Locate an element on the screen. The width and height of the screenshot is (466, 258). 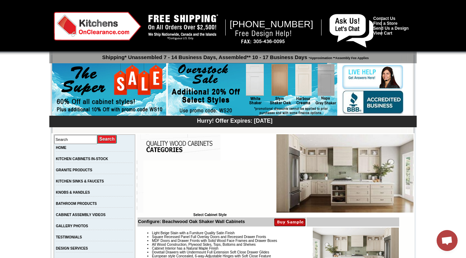
p: Shipping* Unassembled 7 - 14 Business Days, Assembled** 10 - 17 Business Days is located at coordinates (235, 56).